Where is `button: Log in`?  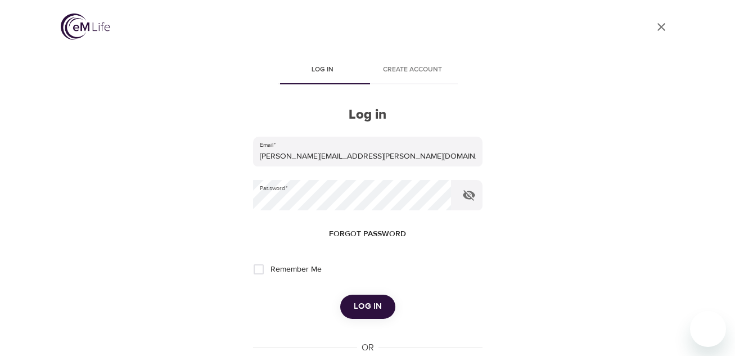 button: Log in is located at coordinates (368, 307).